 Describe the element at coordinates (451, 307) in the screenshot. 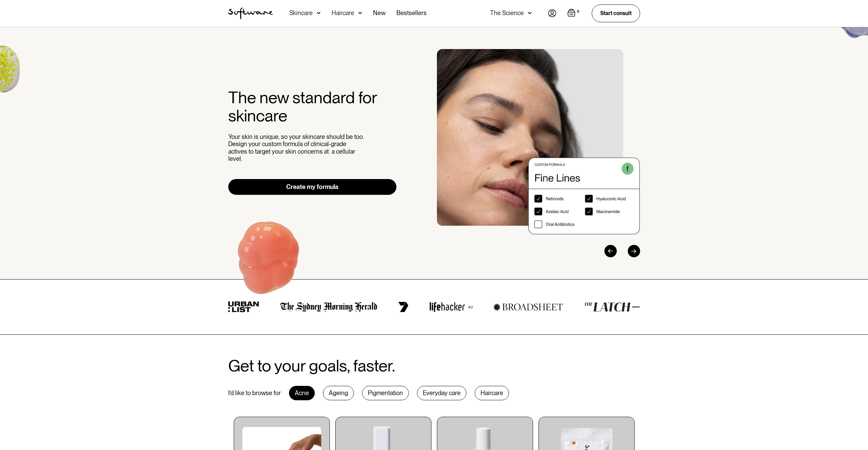

I see `img: lifehacker logo` at that location.